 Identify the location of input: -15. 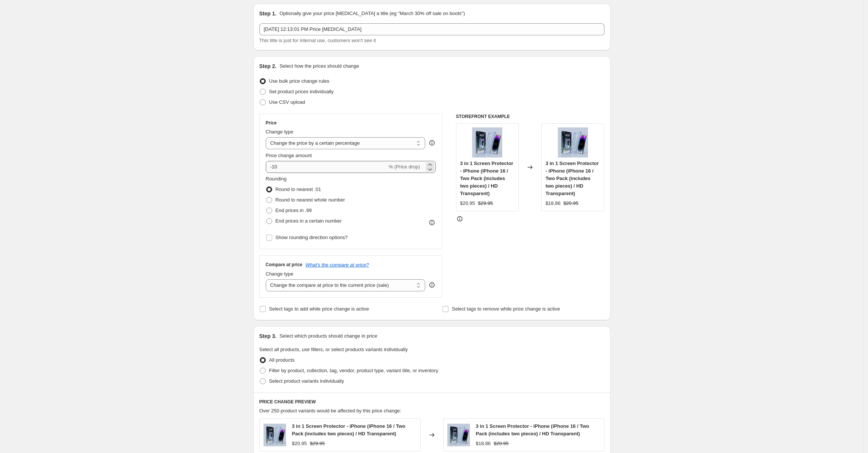
(326, 167).